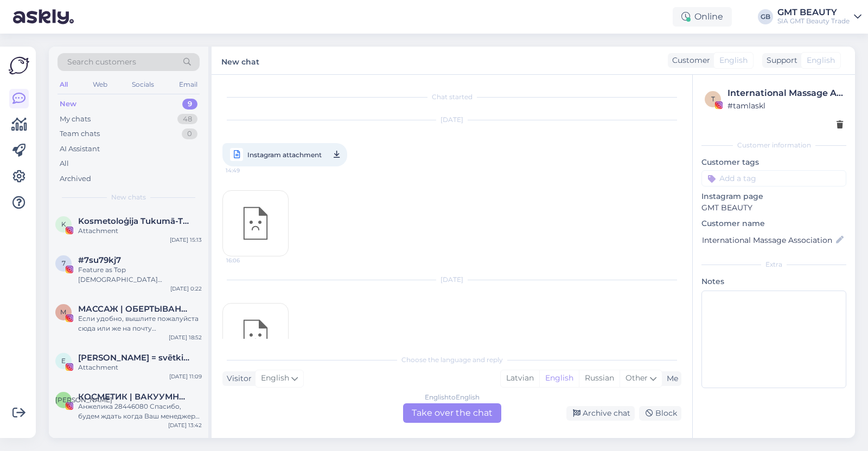  Describe the element at coordinates (190, 104) in the screenshot. I see `div: 9` at that location.